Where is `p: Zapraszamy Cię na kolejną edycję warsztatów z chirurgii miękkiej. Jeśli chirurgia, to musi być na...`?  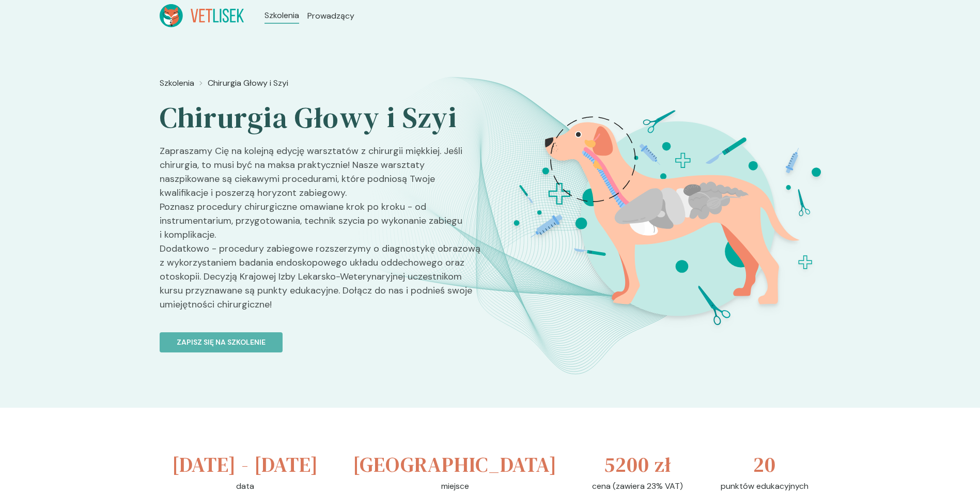 p: Zapraszamy Cię na kolejną edycję warsztatów z chirurgii miękkiej. Jeśli chirurgia, to musi być na... is located at coordinates (321, 232).